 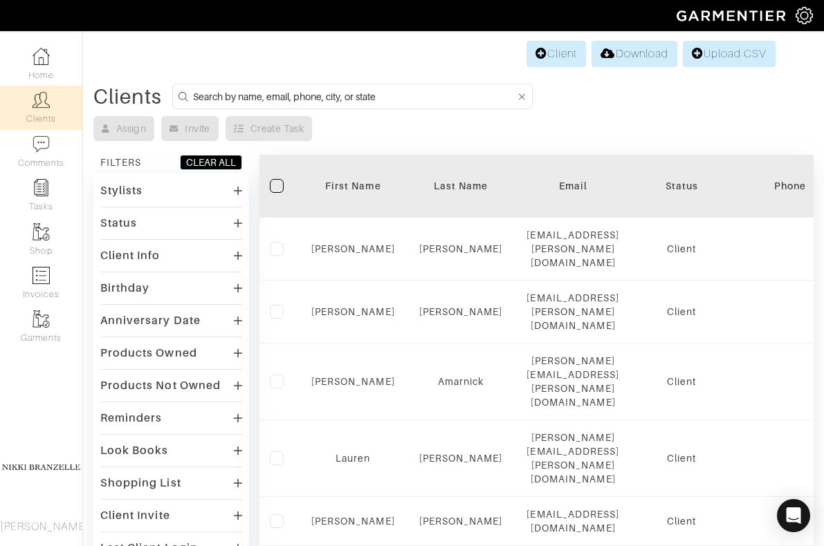 I want to click on img: orders-icon-0abe47150d42831381b5fb84f609e132dff9fe21cb692f30cb5eec754e2cba89.png, so click(x=41, y=275).